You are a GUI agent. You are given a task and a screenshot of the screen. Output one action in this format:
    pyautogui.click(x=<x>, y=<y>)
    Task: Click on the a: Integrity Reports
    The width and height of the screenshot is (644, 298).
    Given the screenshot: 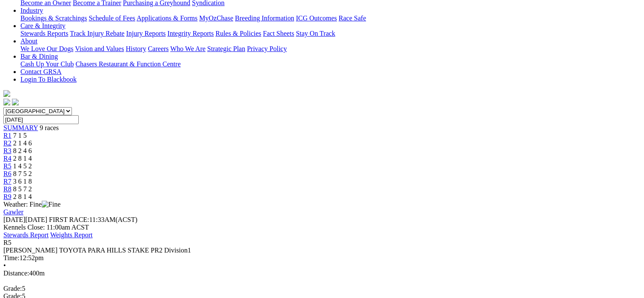 What is the action you would take?
    pyautogui.click(x=190, y=33)
    